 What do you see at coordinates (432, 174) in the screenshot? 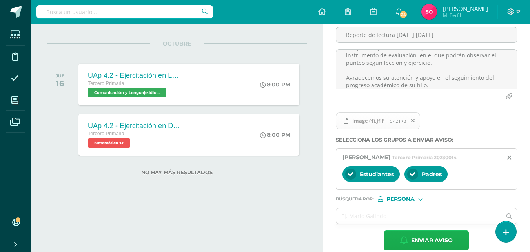
I see `span: Padres` at bounding box center [432, 174].